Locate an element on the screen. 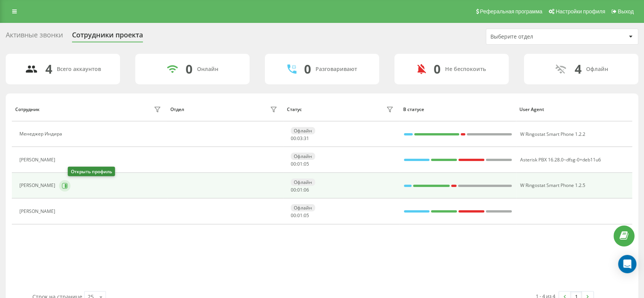 The width and height of the screenshot is (644, 298). div: Онлайн is located at coordinates (208, 69).